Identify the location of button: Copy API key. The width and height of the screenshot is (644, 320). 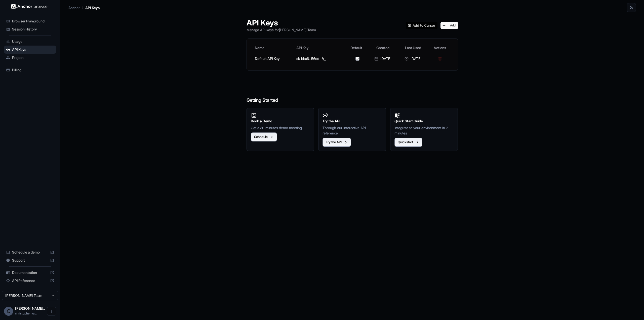
(324, 59).